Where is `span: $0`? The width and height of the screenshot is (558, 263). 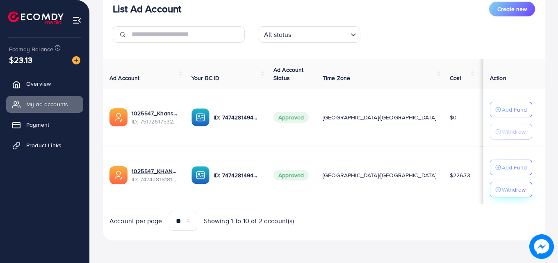 span: $0 is located at coordinates (453, 117).